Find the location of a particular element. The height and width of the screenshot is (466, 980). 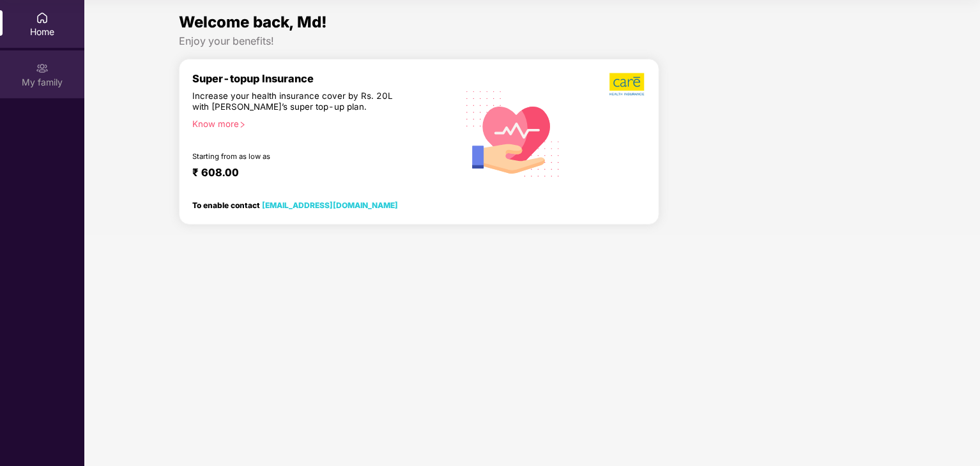

img: svg+xml;base64,PHN2ZyB3aWR0aD0iMjAiIGhlaWdodD0iMjAiIHZpZXdCb3g9IjAgMCAyMCAyMCIgZmlsbD0ibm9uZSIgeG... is located at coordinates (42, 68).